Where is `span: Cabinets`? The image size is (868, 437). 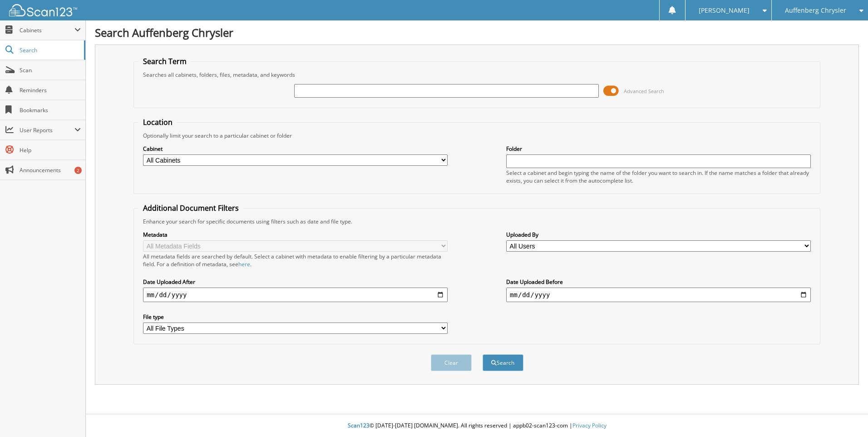
span: Cabinets is located at coordinates (46, 30).